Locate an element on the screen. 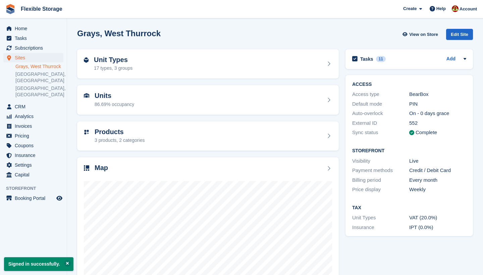 The width and height of the screenshot is (483, 275). img: unit-type-icn-2b2737a686de81e16bb02015468b77c625bbabd49415b5ef34ead5e3b44a266d.svg is located at coordinates (86, 60).